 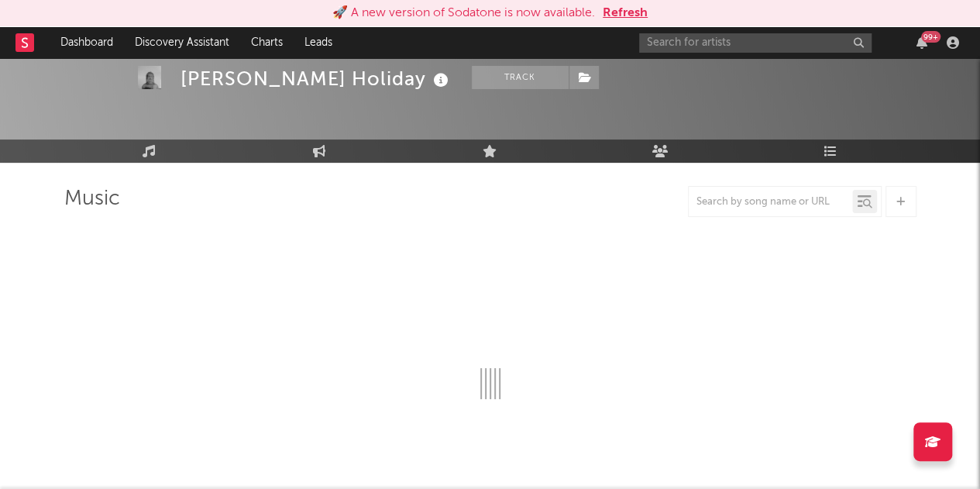 I want to click on input: Search for artists, so click(x=756, y=43).